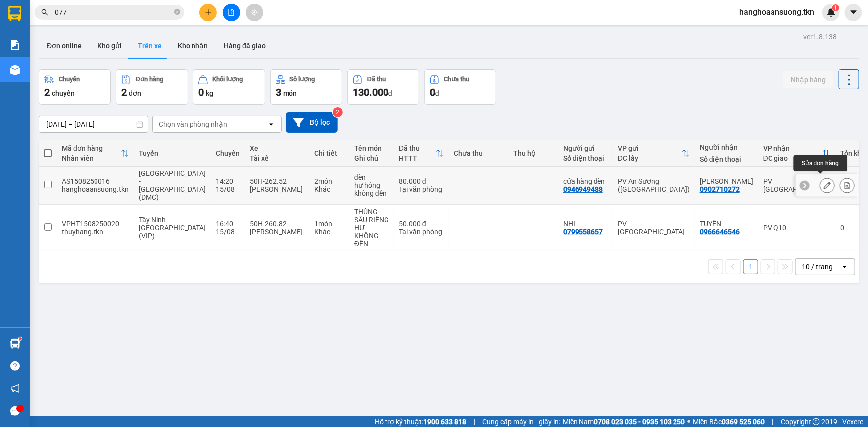  I want to click on div: PV Q10, so click(796, 227).